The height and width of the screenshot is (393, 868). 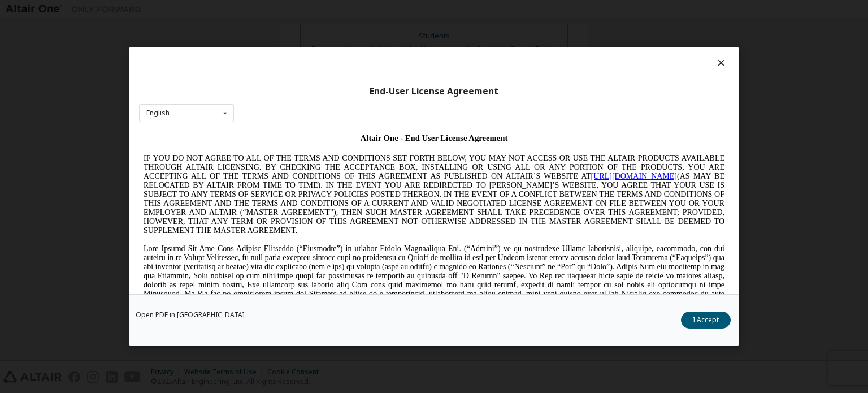 I want to click on span: Altair One - End User License Agreement, so click(x=295, y=9).